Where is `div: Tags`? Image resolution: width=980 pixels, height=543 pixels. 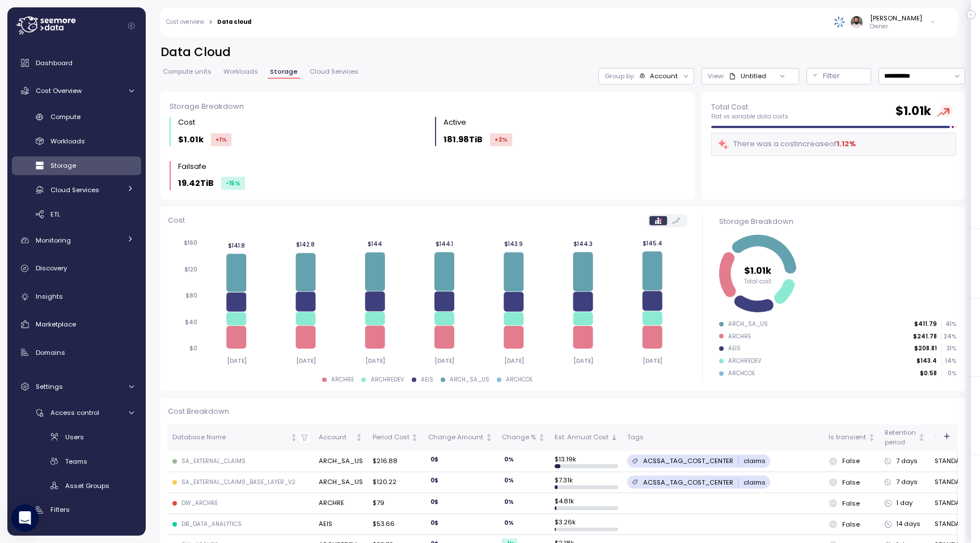 div: Tags is located at coordinates (723, 437).